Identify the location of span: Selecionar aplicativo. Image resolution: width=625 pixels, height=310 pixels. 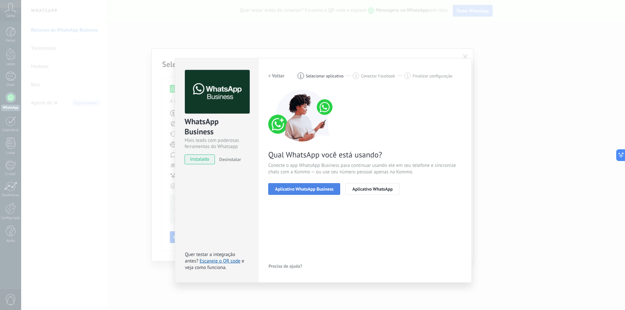
(325, 76).